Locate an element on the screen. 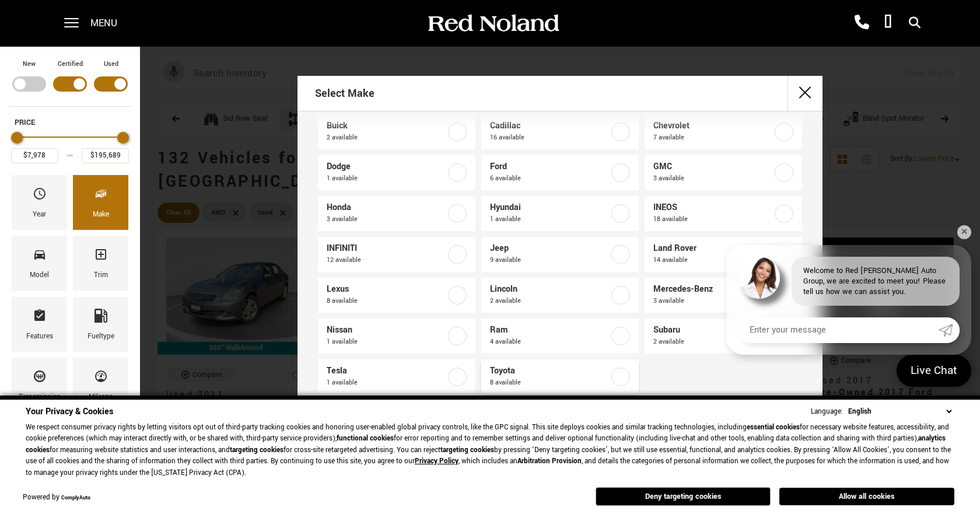 This screenshot has height=514, width=980. img: Agent profile photo is located at coordinates (759, 278).